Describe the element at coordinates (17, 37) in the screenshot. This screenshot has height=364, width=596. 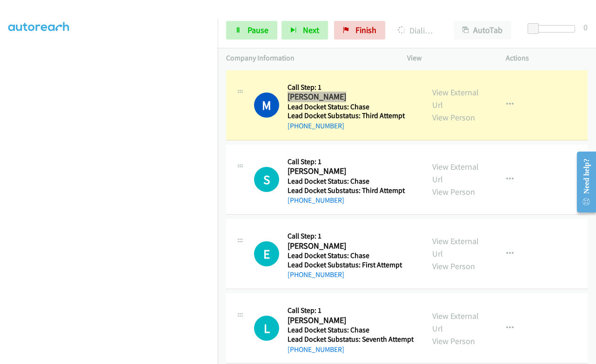
I see `div: Open Resource Center` at that location.